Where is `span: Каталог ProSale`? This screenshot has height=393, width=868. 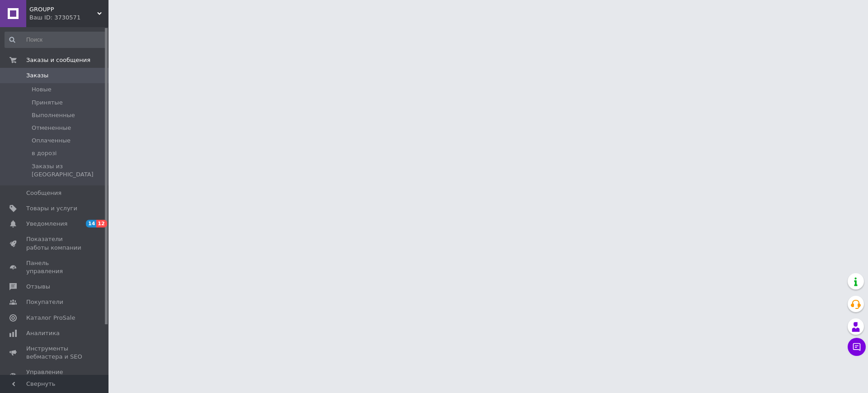
span: Каталог ProSale is located at coordinates (51, 318).